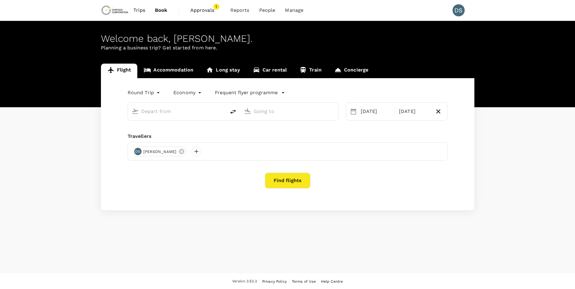 This screenshot has width=575, height=289. Describe the element at coordinates (274, 281) in the screenshot. I see `a: Privacy Policy` at that location.